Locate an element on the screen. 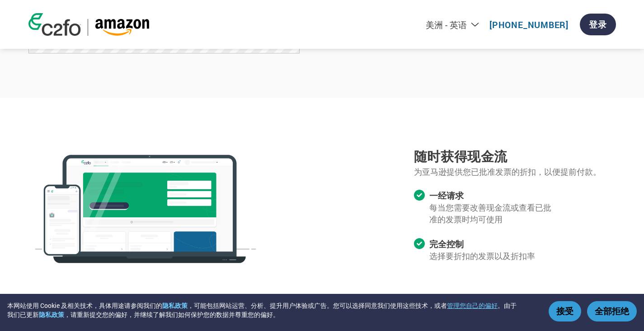 Image resolution: width=644 pixels, height=331 pixels. font: 为亚马逊提供您已批准发票的折扣，以便提前付款。 is located at coordinates (508, 171).